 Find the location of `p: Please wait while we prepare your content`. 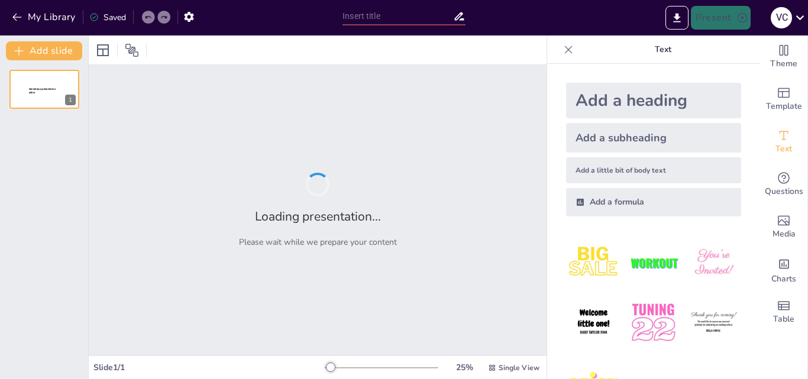

p: Please wait while we prepare your content is located at coordinates (317, 242).